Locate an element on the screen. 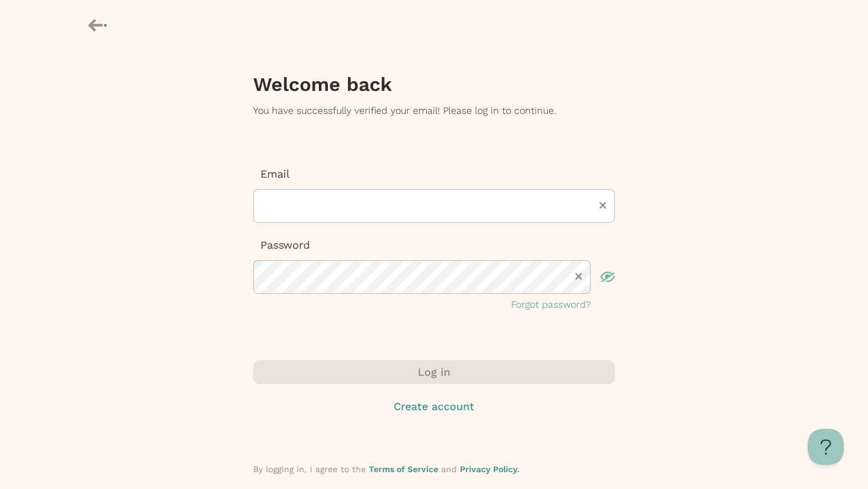  p: You have successfully verified your email! Please log in to continue. is located at coordinates (434, 111).